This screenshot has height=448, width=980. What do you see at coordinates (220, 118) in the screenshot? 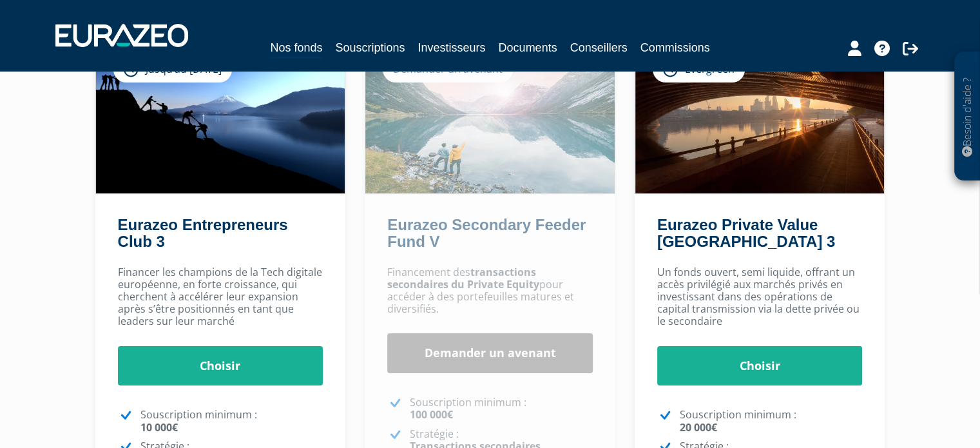
I see `img: Eurazeo Entrepreneurs Club 3` at bounding box center [220, 118].